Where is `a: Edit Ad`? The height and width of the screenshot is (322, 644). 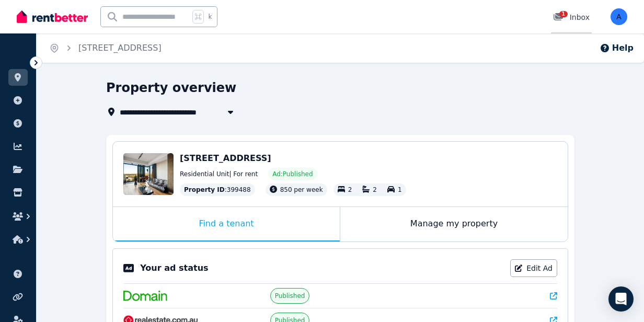 a: Edit Ad is located at coordinates (534, 268).